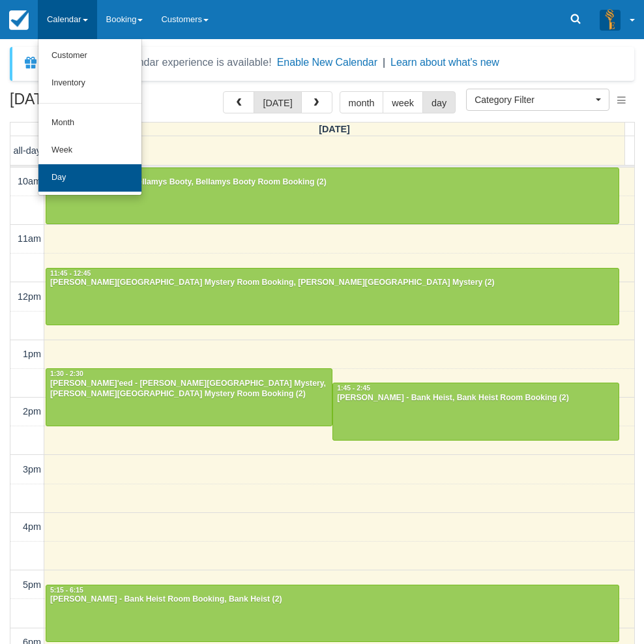  I want to click on span: 5:15 - 6:15, so click(67, 589).